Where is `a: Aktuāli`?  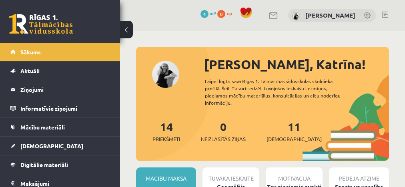
a: Aktuāli is located at coordinates (60, 71).